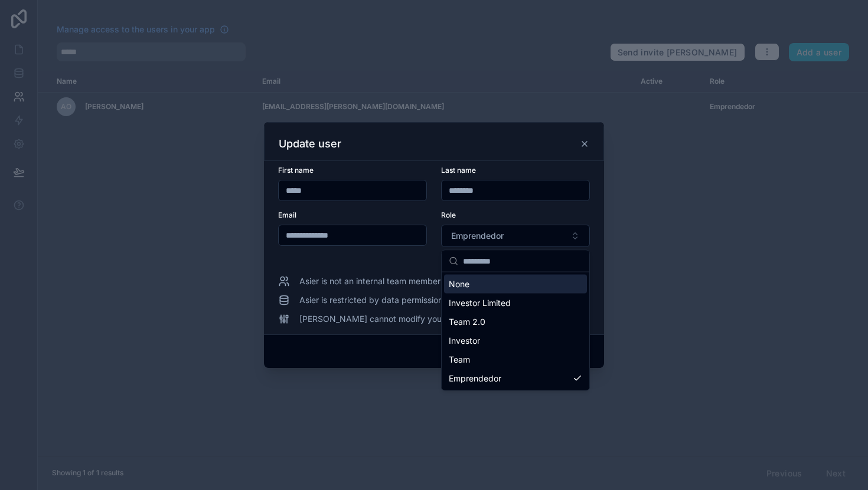 This screenshot has width=868, height=490. I want to click on span: Investor Limited, so click(479, 303).